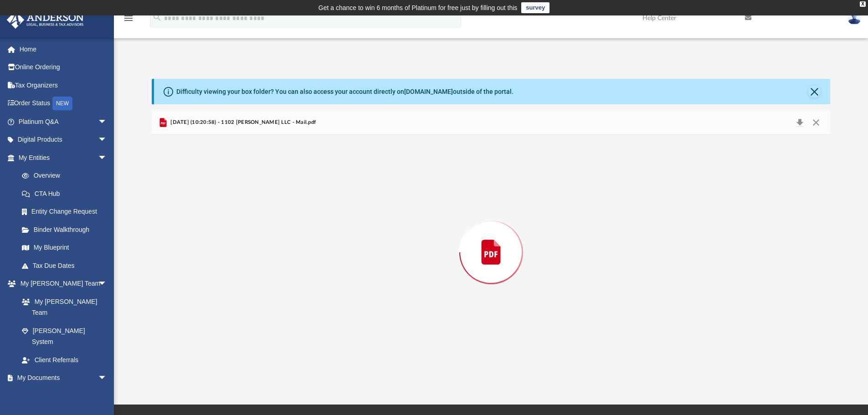 The height and width of the screenshot is (415, 868). Describe the element at coordinates (63, 49) in the screenshot. I see `a: Home` at that location.